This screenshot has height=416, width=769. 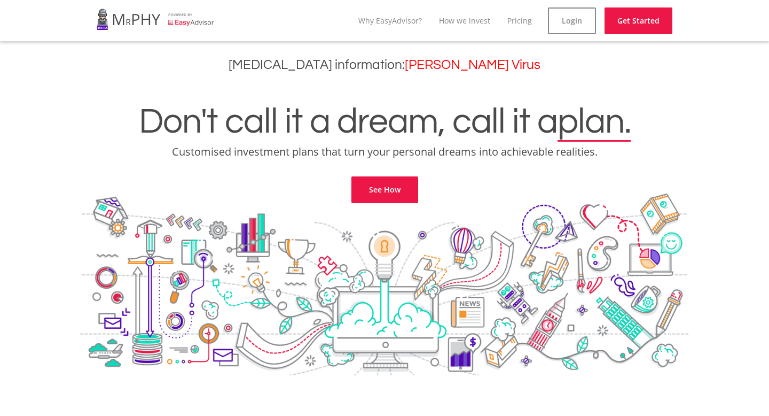 What do you see at coordinates (520, 20) in the screenshot?
I see `a: Pricing` at bounding box center [520, 20].